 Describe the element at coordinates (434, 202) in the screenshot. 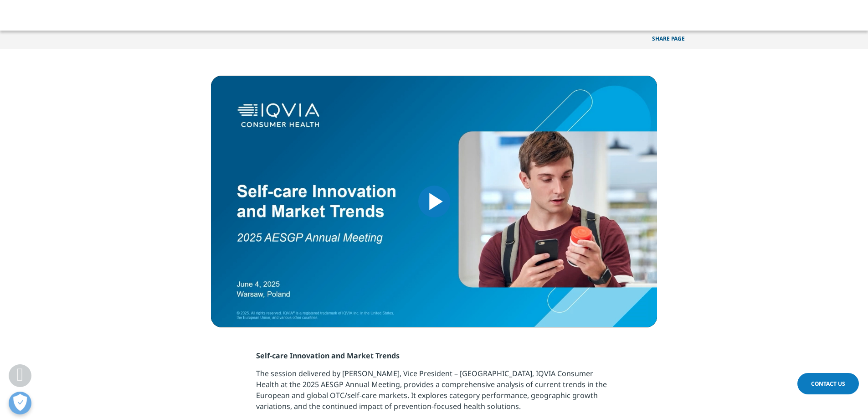

I see `button: Play Video` at that location.